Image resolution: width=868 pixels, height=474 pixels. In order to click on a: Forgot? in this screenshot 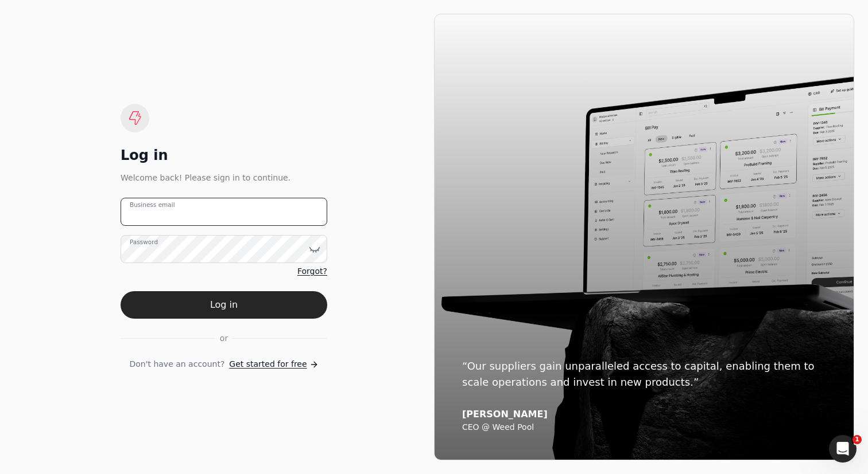, I will do `click(313, 271)`.